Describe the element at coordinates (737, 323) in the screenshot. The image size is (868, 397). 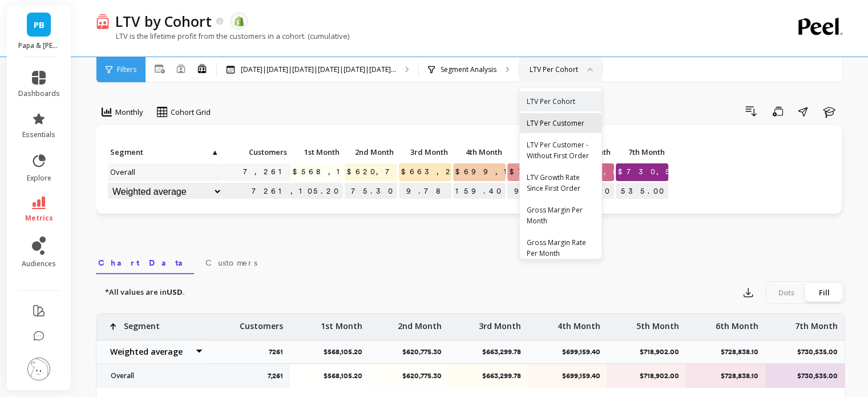
I see `p: 6th Month` at that location.